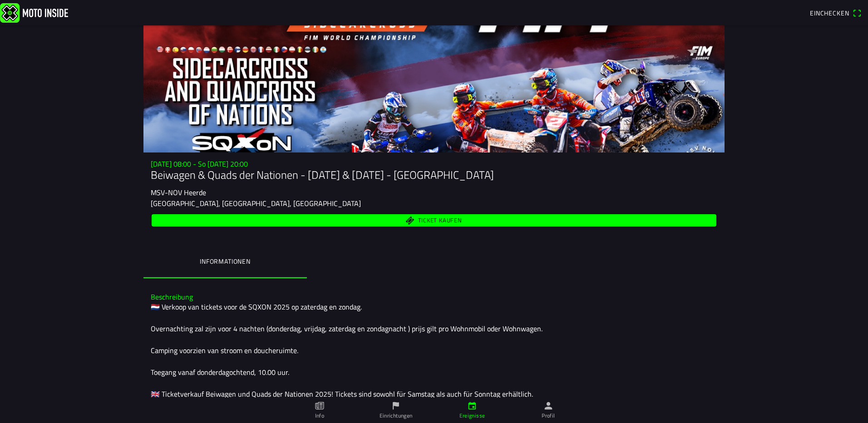  Describe the element at coordinates (472, 416) in the screenshot. I see `ion-label: Ereignisse` at that location.